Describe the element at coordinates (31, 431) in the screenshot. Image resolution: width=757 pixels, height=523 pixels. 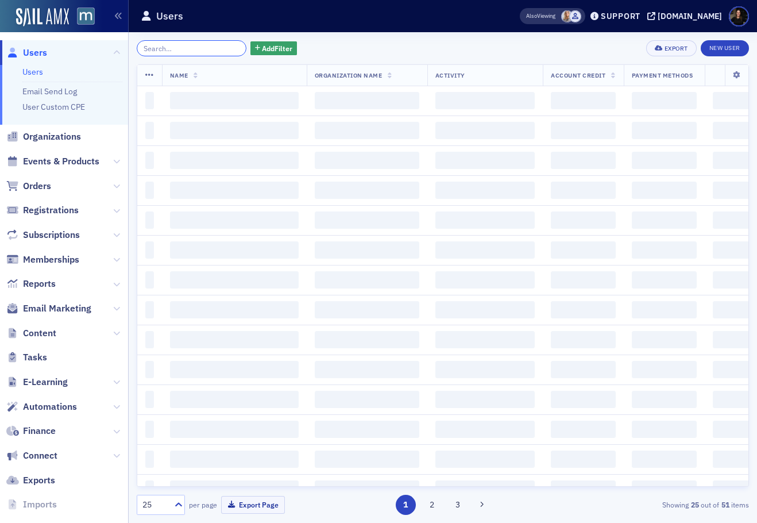
I see `a: Finance` at that location.